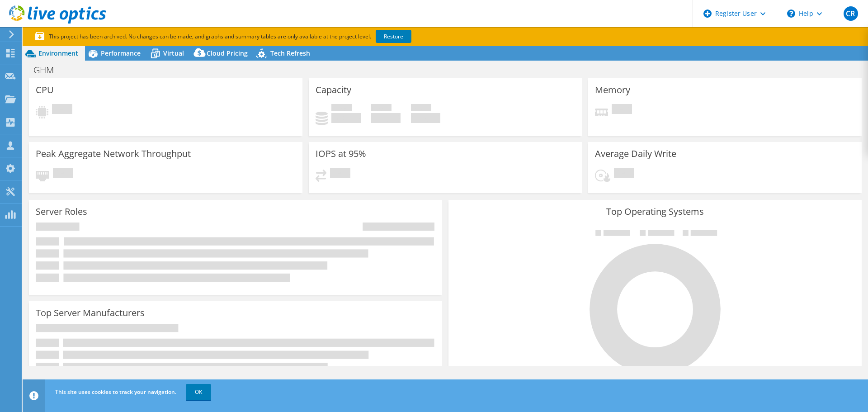 Image resolution: width=868 pixels, height=412 pixels. What do you see at coordinates (257, 37) in the screenshot?
I see `p: This project has been archived. No changes can be made, and graphs and summary tables are only av...` at bounding box center [257, 37].